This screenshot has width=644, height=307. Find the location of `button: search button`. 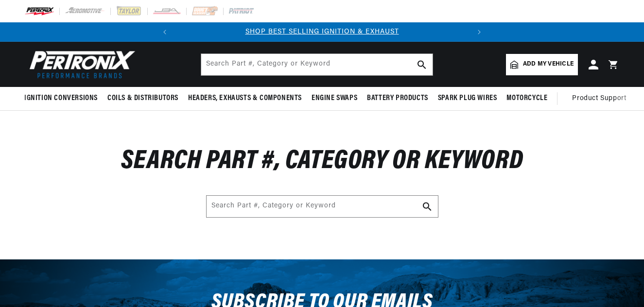

button: search button is located at coordinates (422, 64).